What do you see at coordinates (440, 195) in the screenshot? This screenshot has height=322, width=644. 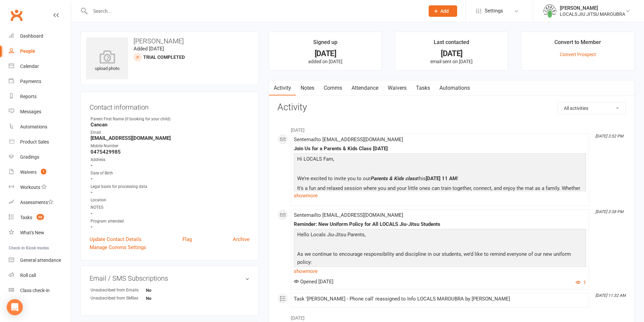 I see `a: show more` at bounding box center [440, 195].